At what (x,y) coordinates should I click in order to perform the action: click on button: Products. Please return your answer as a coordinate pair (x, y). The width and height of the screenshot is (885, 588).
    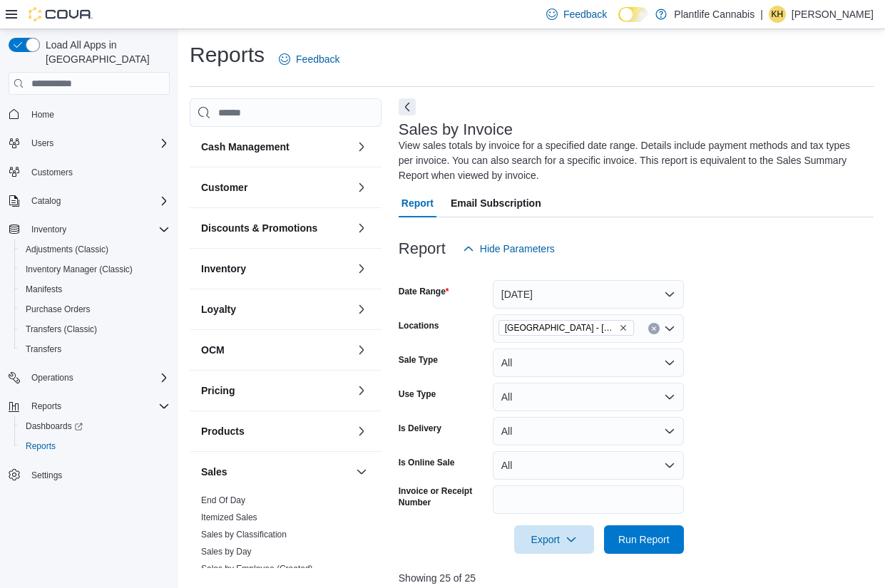
    Looking at the image, I should click on (275, 432).